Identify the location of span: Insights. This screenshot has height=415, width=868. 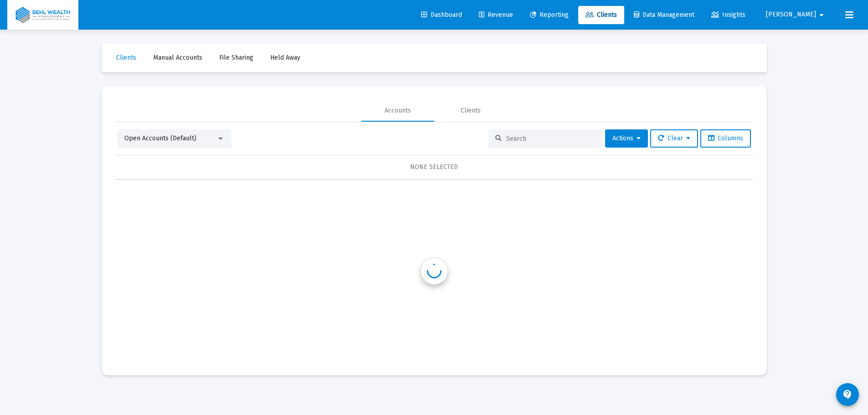
(728, 15).